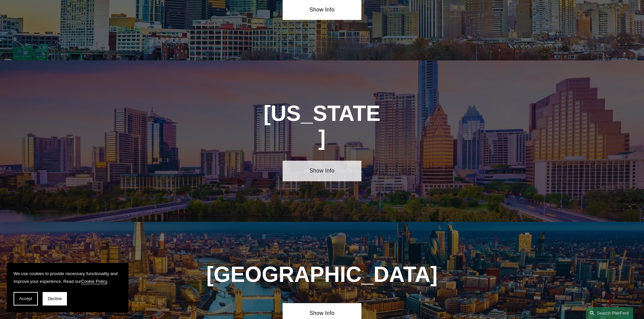  I want to click on section: Cookie banner, so click(68, 287).